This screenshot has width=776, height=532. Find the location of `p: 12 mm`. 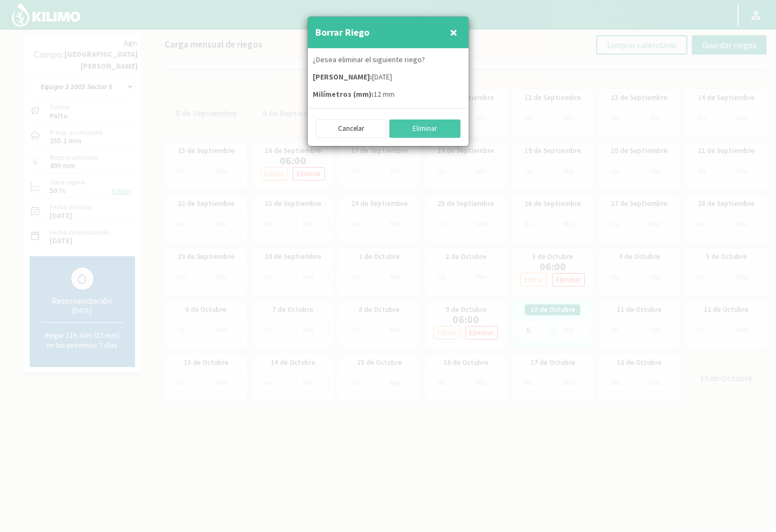

p: 12 mm is located at coordinates (389, 94).